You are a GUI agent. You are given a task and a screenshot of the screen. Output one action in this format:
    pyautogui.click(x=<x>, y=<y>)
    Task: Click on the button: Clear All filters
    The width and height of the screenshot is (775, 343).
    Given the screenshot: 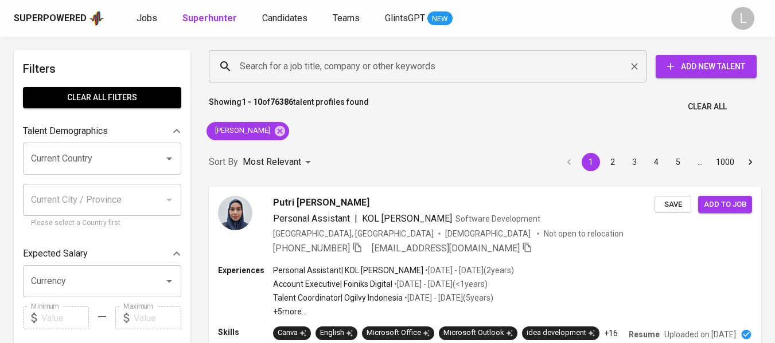 What is the action you would take?
    pyautogui.click(x=102, y=97)
    